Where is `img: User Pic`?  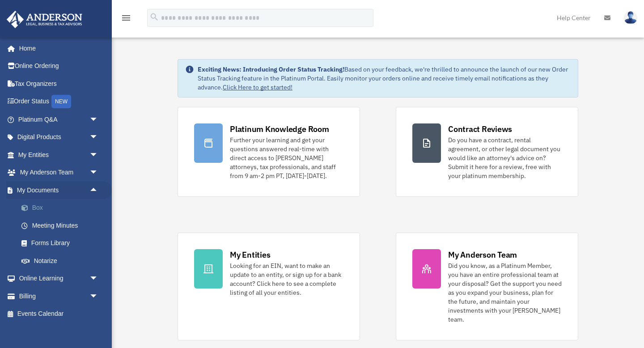
img: User Pic is located at coordinates (631, 17).